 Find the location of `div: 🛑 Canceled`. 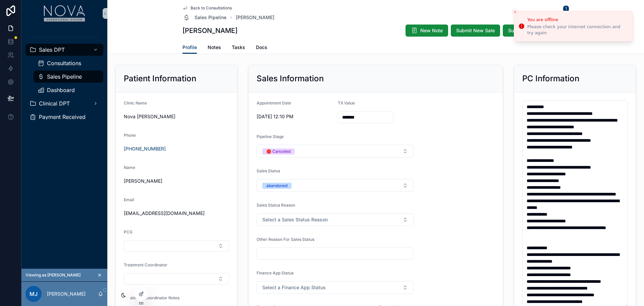

div: 🛑 Canceled is located at coordinates (278, 152).